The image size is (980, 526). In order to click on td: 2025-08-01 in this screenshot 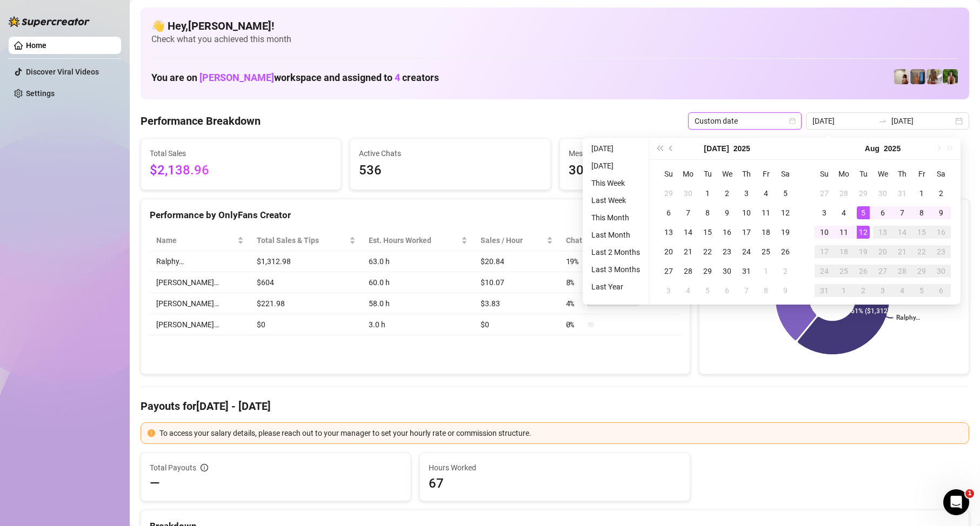, I will do `click(766, 271)`.